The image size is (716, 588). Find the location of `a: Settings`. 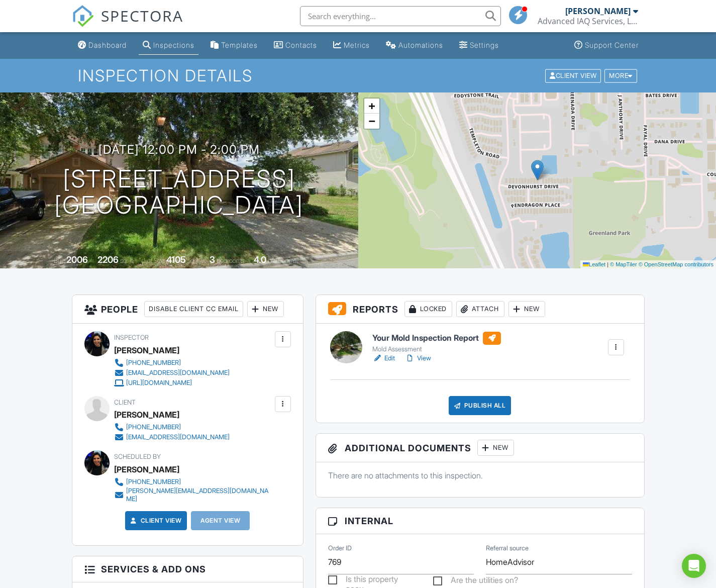

a: Settings is located at coordinates (479, 45).